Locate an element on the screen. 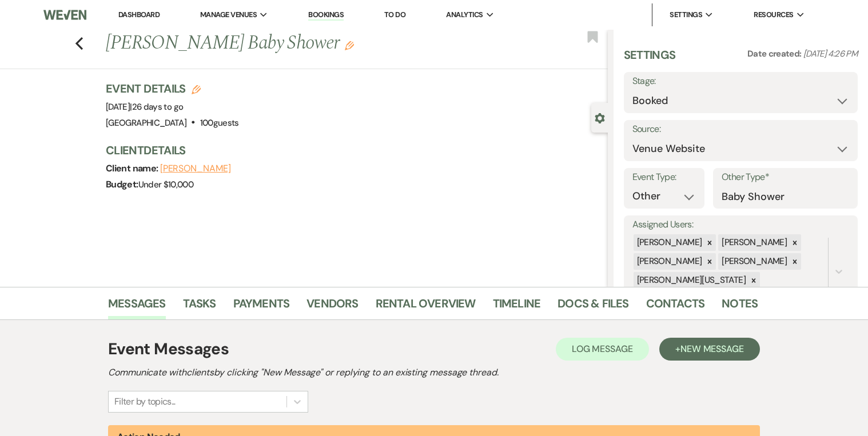 This screenshot has width=868, height=436. button: +New Message is located at coordinates (710, 349).